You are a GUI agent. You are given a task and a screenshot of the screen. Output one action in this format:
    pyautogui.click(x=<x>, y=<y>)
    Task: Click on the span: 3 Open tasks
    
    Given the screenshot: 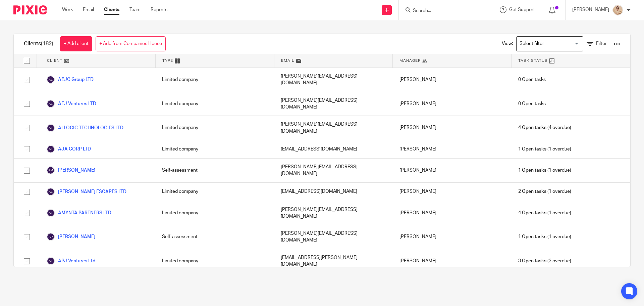 What is the action you would take?
    pyautogui.click(x=532, y=261)
    